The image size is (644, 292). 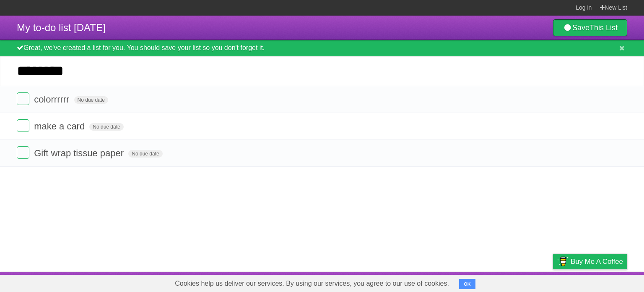 I want to click on a: Privacy, so click(x=553, y=282).